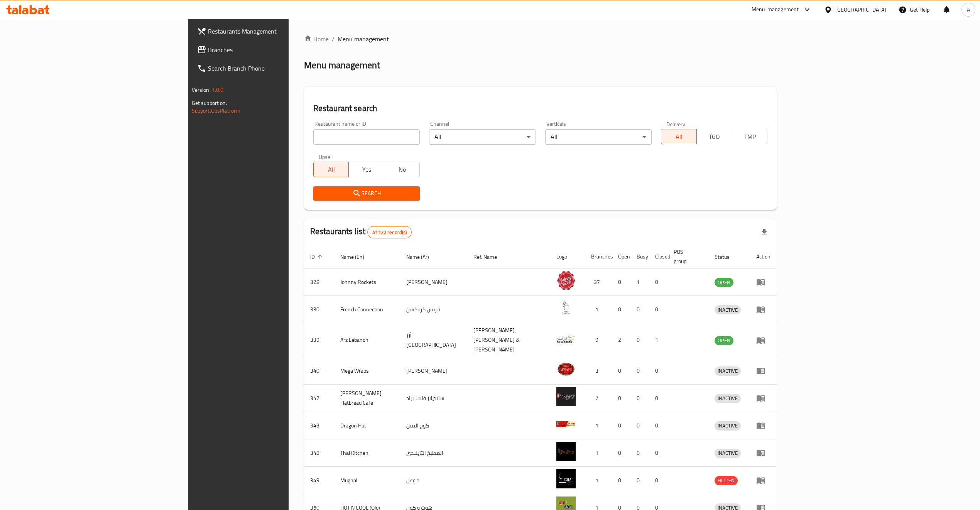  I want to click on div: HIDDEN, so click(726, 481).